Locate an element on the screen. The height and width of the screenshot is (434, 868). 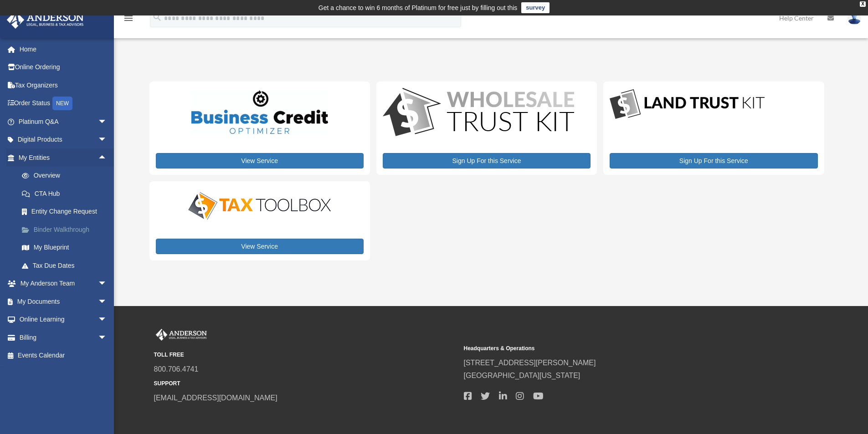
div: Get a chance to win 6 months of Platinum for free just by filling out this is located at coordinates (418, 8).